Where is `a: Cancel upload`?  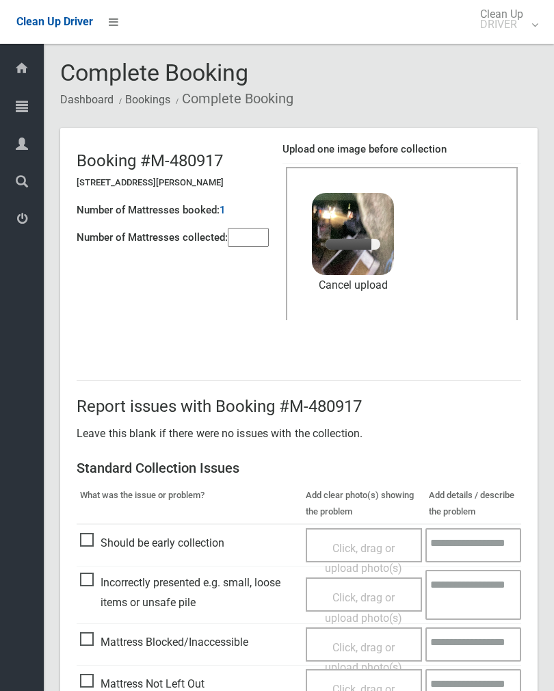 a: Cancel upload is located at coordinates (353, 285).